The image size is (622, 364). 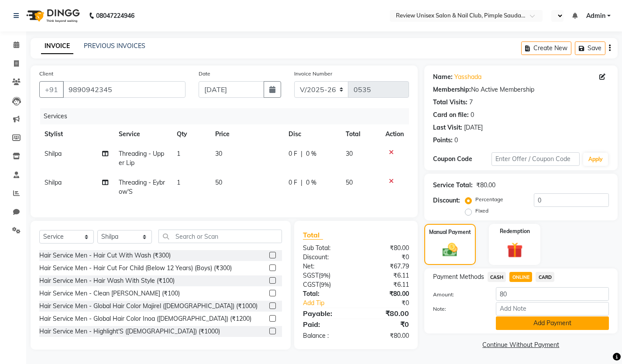 I want to click on div: Paid:, so click(x=326, y=324).